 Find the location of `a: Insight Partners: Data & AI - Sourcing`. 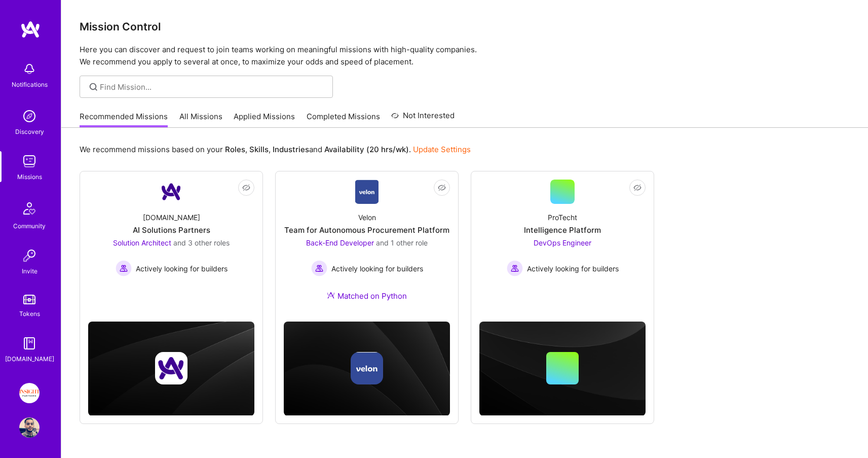

a: Insight Partners: Data & AI - Sourcing is located at coordinates (29, 393).